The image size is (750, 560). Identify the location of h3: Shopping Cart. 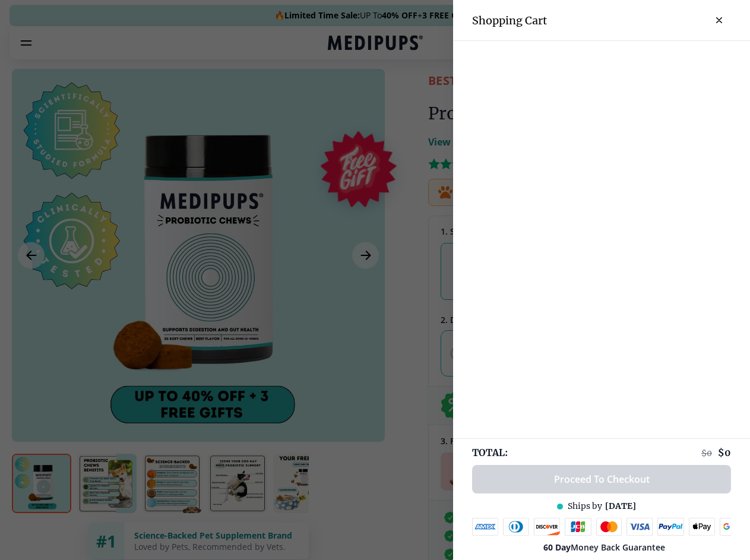
(510, 20).